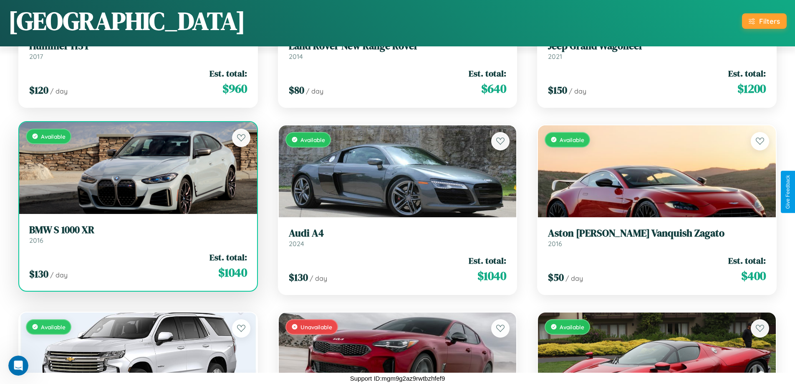 The width and height of the screenshot is (795, 384). What do you see at coordinates (138, 230) in the screenshot?
I see `h3: BMW S 1000 XR` at bounding box center [138, 230].